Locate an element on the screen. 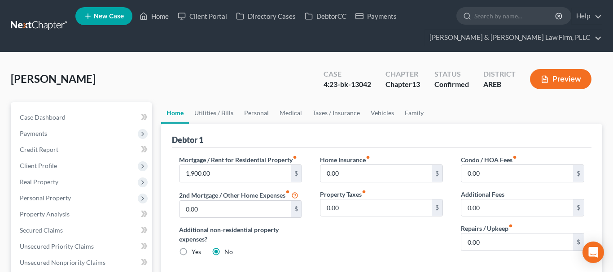  a: Unsecured Priority Claims is located at coordinates (82, 247).